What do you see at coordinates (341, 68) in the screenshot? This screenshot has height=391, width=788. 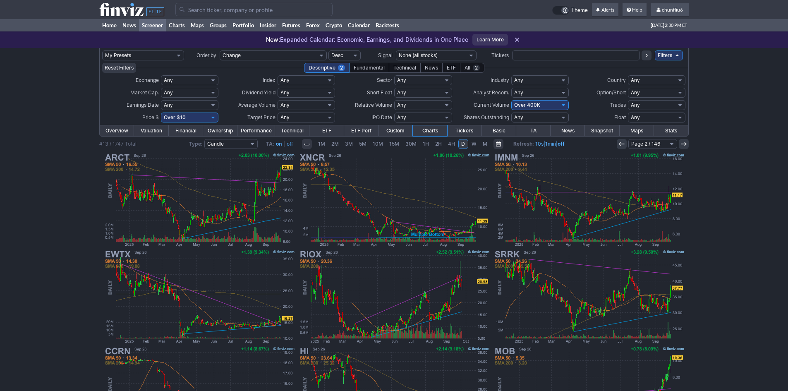 I see `span: 2` at bounding box center [341, 68].